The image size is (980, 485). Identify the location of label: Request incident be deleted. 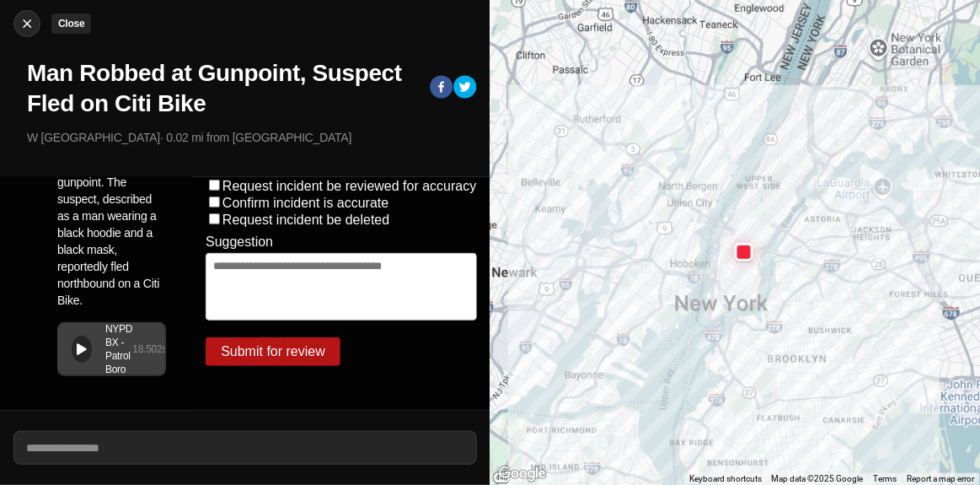
(306, 219).